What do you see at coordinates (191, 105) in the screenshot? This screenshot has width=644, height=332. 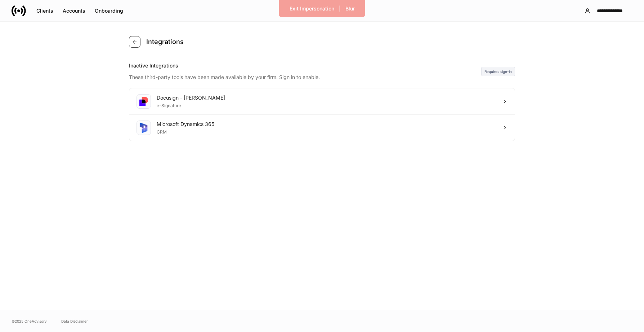 I see `div: e-Signature` at bounding box center [191, 105].